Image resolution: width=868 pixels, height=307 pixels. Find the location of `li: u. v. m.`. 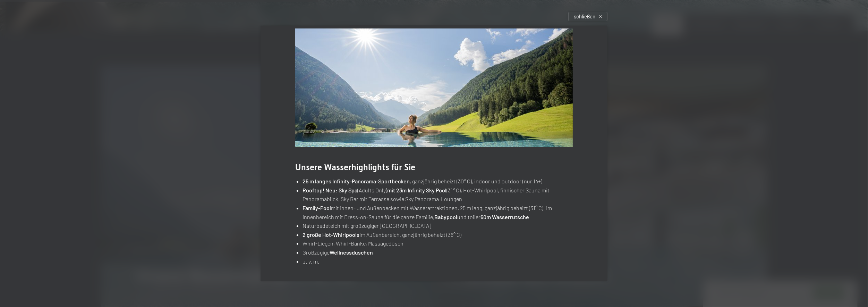

li: u. v. m. is located at coordinates (437, 262).